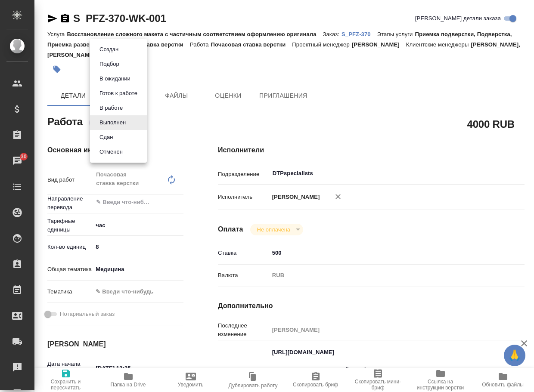 This screenshot has width=534, height=392. I want to click on button: В работе, so click(111, 108).